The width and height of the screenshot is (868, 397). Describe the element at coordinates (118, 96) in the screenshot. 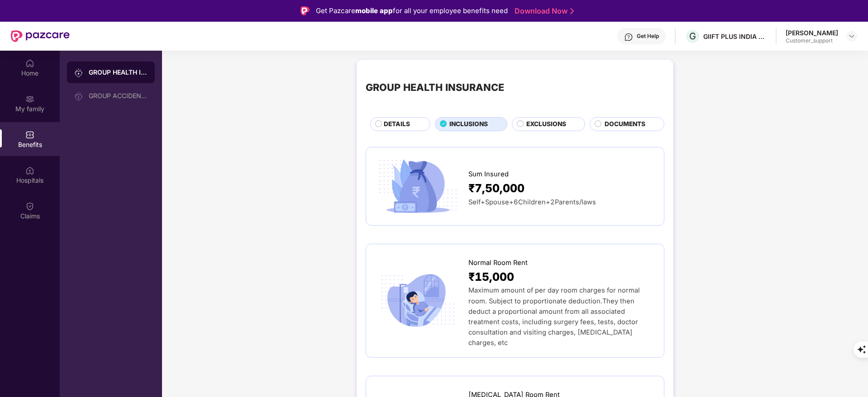

I see `div: GROUP ACCIDENTAL INSURANCE` at that location.